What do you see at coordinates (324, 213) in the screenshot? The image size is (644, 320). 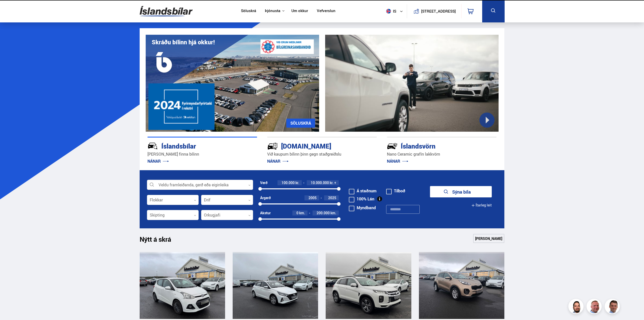 I see `span: 200.000` at bounding box center [324, 213].